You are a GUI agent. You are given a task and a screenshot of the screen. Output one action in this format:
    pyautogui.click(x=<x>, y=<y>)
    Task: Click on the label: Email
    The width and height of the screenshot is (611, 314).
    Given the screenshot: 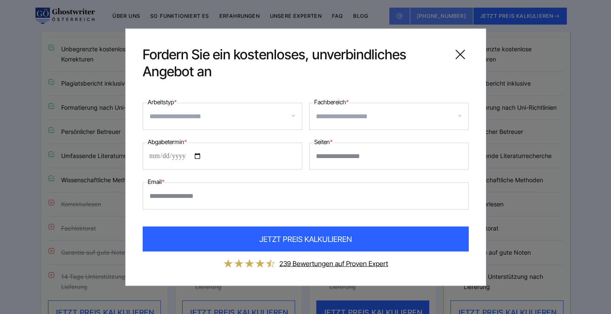 What is the action you would take?
    pyautogui.click(x=156, y=182)
    